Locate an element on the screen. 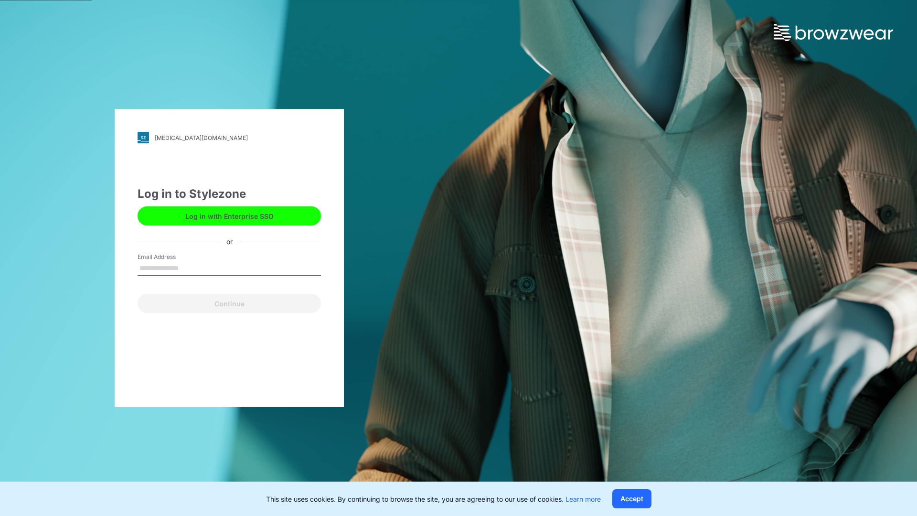  a: Learn more is located at coordinates (583, 498).